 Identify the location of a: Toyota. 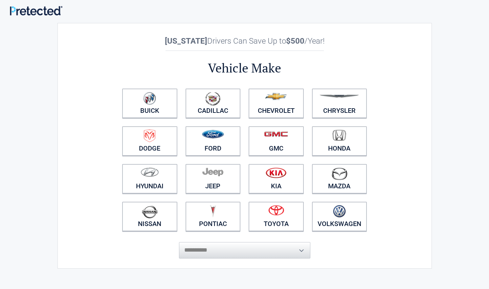
(276, 217).